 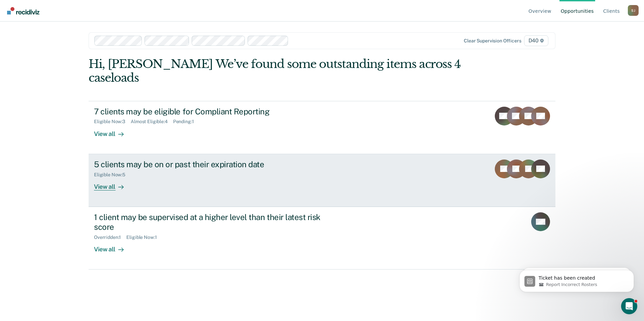 What do you see at coordinates (322, 238) in the screenshot?
I see `a: 1 client may be supervised at a higher level than their latest risk scoreOverridden:1Eligible Now...` at bounding box center [322, 238].